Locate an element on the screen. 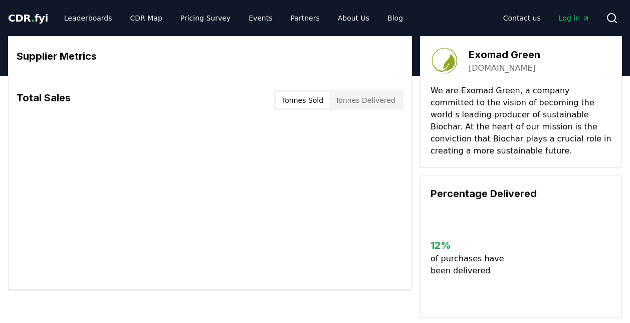 This screenshot has width=630, height=323. button: Tonnes Sold is located at coordinates (302, 100).